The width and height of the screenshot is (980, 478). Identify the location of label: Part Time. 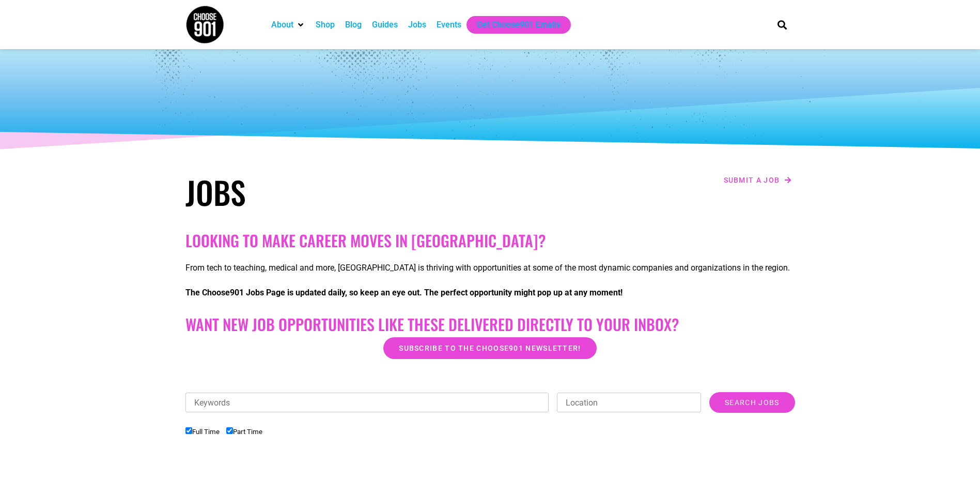
(244, 431).